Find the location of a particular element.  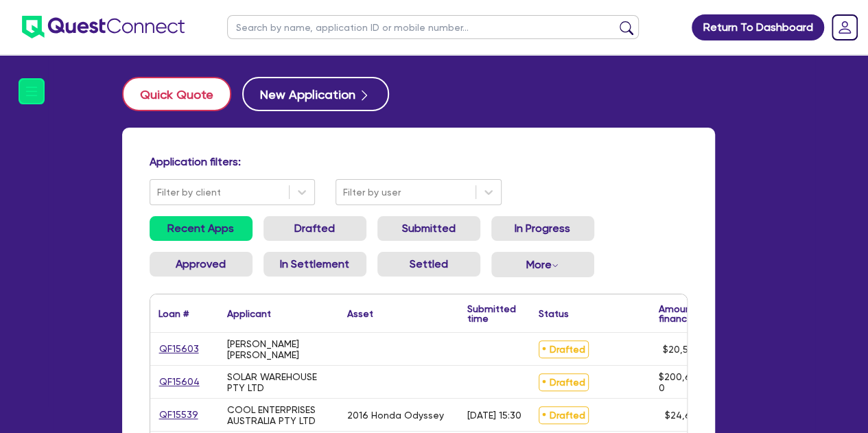

a: Quick Quote is located at coordinates (181, 94).